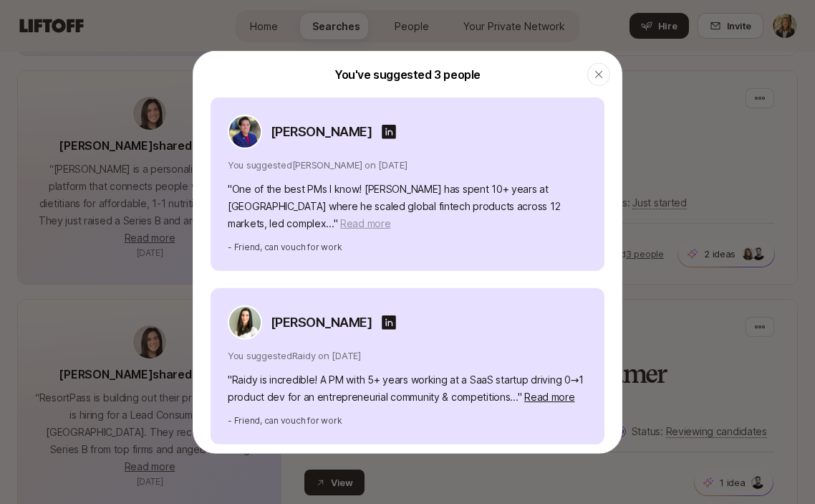  What do you see at coordinates (245, 322) in the screenshot?
I see `img: 0e3d2002_b18a_452b_b86f_2982cf5a075b.jpg` at bounding box center [245, 322].